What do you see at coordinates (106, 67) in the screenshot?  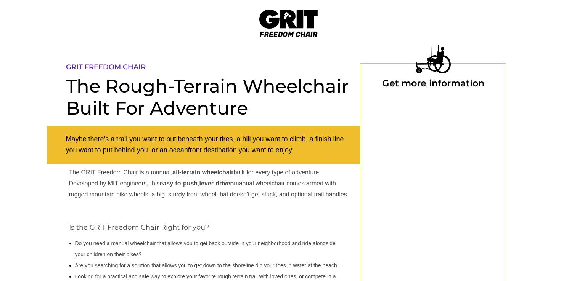 I see `span: GRIT FREEDOM CHAIR` at bounding box center [106, 67].